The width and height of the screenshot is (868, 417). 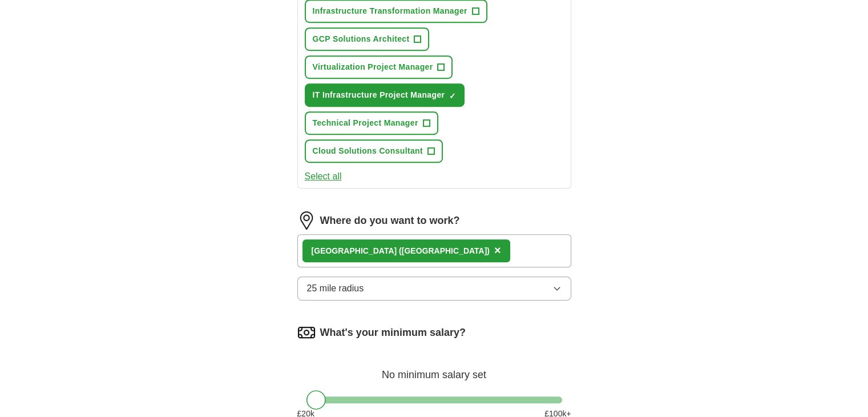 I want to click on button: GCP Solutions Architect, so click(x=367, y=39).